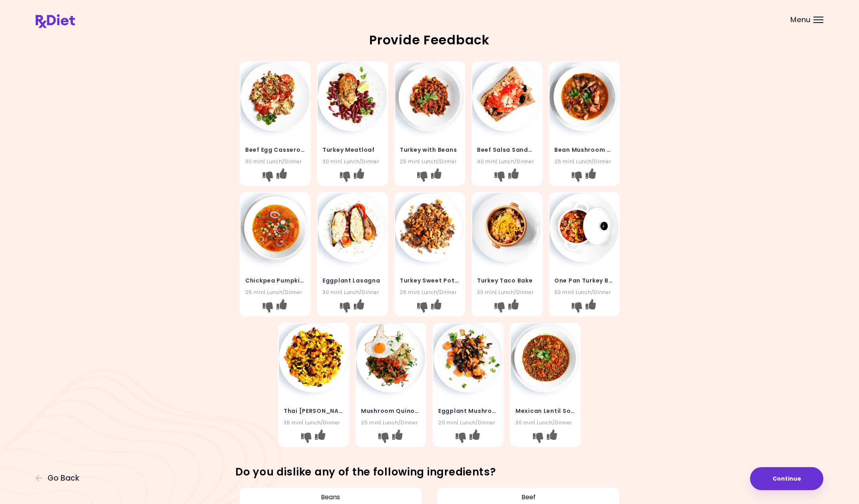 The width and height of the screenshot is (859, 504). What do you see at coordinates (391, 411) in the screenshot?
I see `h4: Mushroom Quinoa Salad` at bounding box center [391, 411].